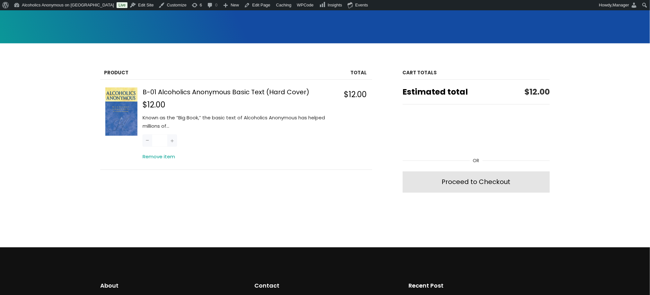 The width and height of the screenshot is (650, 295). I want to click on h2: Recent Post, so click(479, 285).